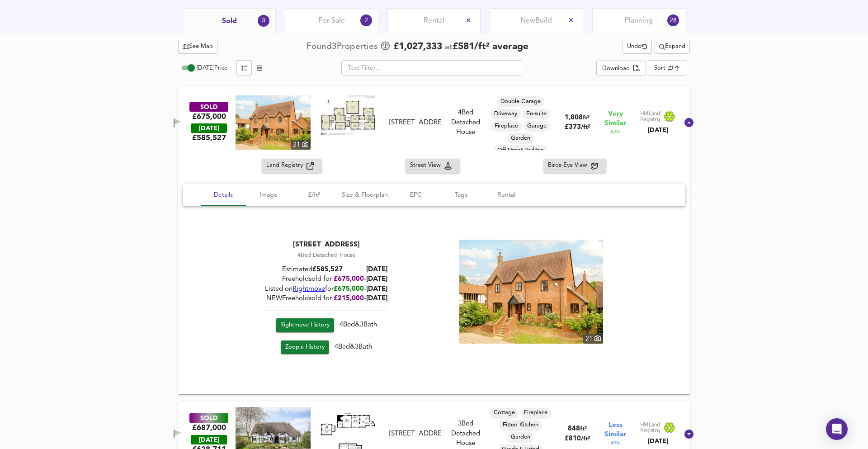 Image resolution: width=868 pixels, height=449 pixels. Describe the element at coordinates (209, 427) in the screenshot. I see `div: £687,000` at that location.